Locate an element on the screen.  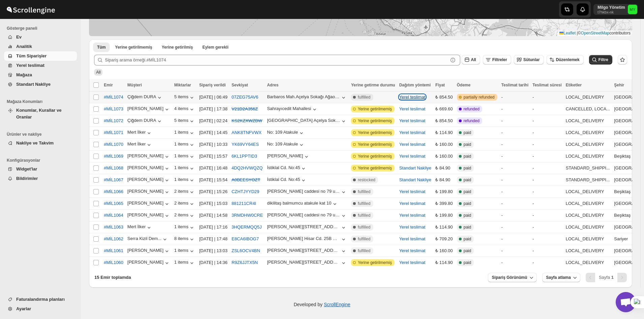
span: refunded is located at coordinates (471, 120).